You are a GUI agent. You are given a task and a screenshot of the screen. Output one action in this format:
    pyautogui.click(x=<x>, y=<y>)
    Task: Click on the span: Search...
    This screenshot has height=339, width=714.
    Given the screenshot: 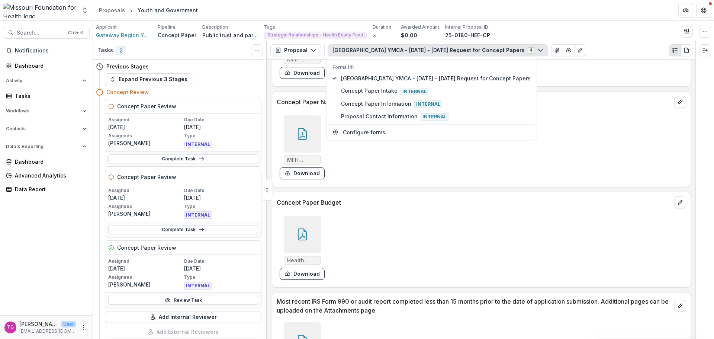 What is the action you would take?
    pyautogui.click(x=40, y=33)
    